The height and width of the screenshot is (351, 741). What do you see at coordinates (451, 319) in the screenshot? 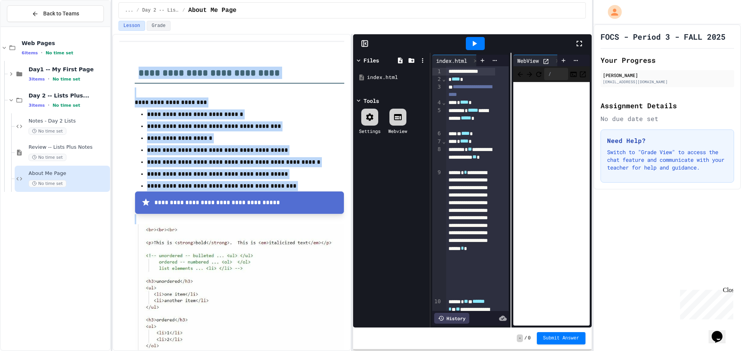
I see `div: History` at bounding box center [451, 319].